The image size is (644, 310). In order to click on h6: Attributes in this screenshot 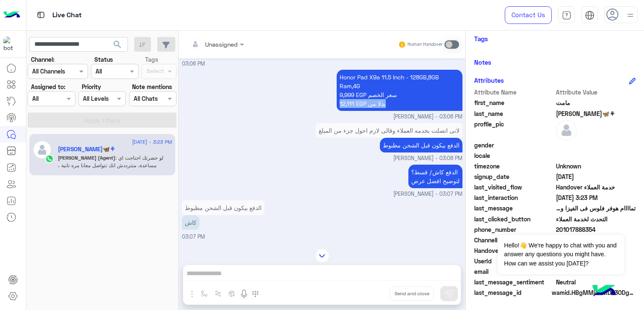, I will do `click(489, 80)`.